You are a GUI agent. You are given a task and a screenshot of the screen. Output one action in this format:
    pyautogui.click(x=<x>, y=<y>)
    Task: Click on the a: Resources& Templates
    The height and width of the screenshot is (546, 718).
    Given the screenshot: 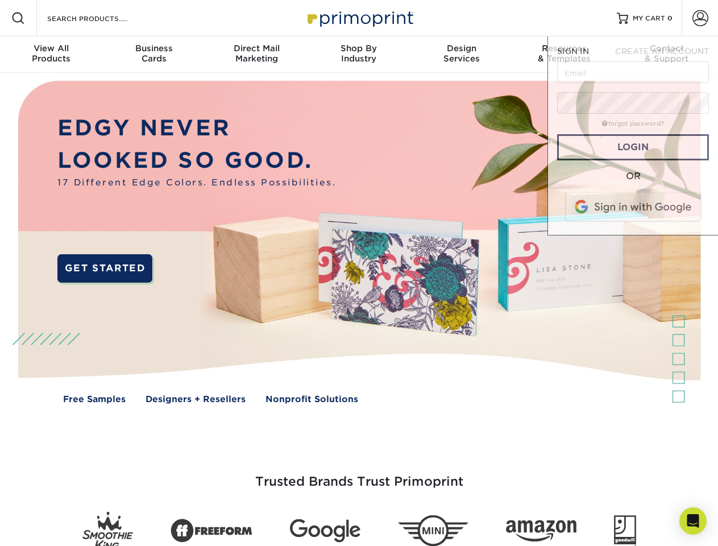 What is the action you would take?
    pyautogui.click(x=564, y=55)
    